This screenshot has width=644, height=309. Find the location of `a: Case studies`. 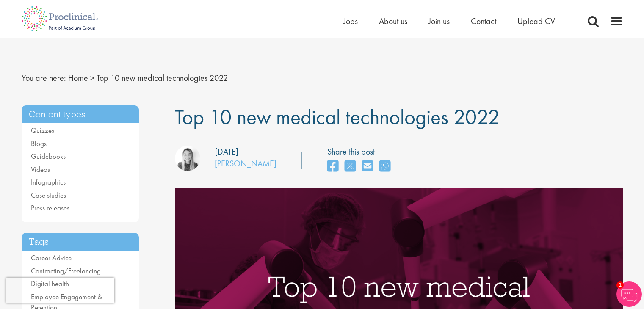

a: Case studies is located at coordinates (48, 195).